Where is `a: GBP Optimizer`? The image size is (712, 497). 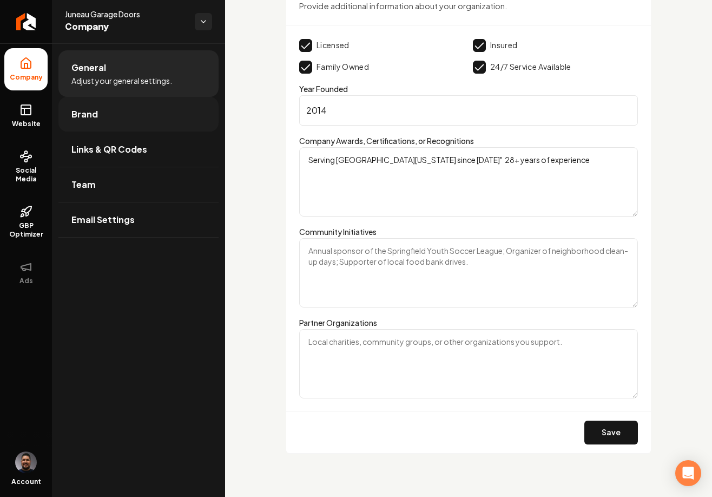 a: GBP Optimizer is located at coordinates (26, 222).